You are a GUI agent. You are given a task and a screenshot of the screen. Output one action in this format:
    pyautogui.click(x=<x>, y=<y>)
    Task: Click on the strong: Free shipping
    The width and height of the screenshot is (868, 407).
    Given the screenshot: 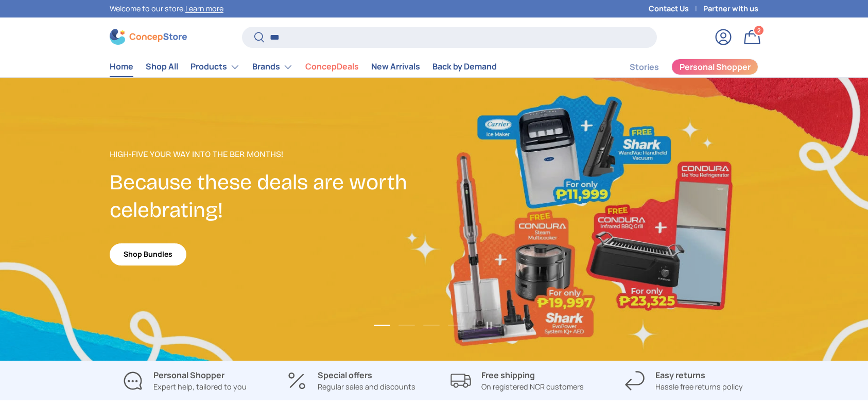 What is the action you would take?
    pyautogui.click(x=508, y=375)
    